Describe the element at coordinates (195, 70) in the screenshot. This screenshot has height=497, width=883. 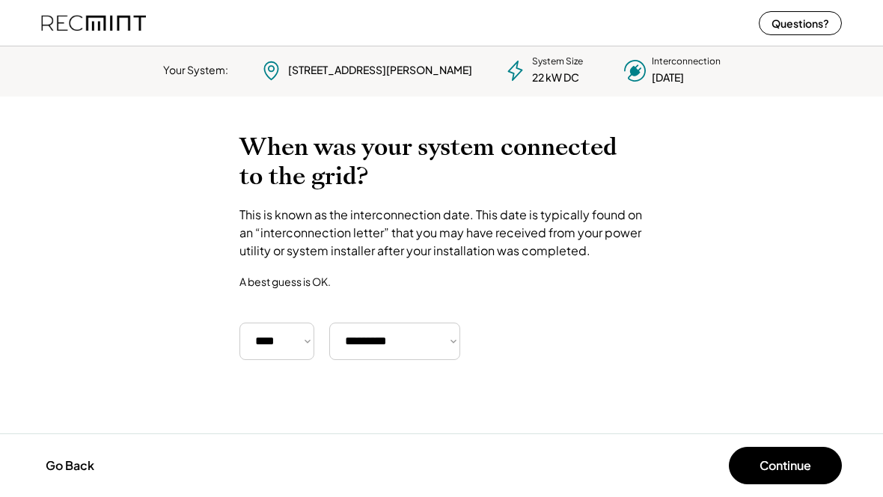
I see `div: Your System:` at that location.